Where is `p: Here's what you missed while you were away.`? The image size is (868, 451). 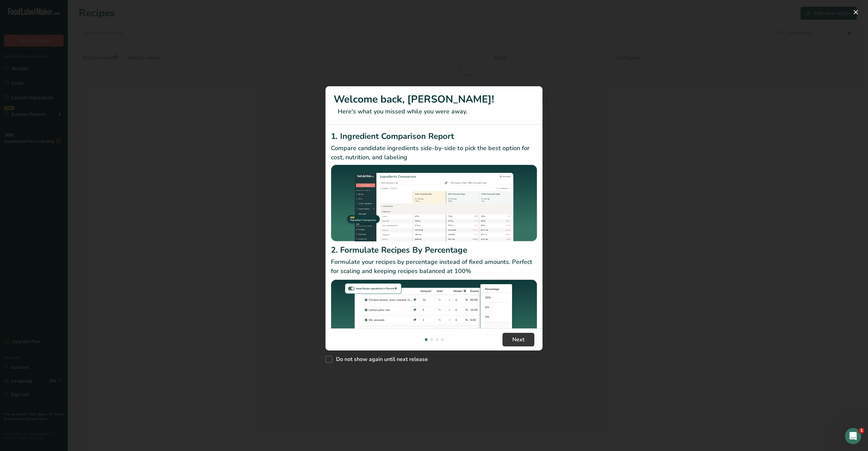 p: Here's what you missed while you were away. is located at coordinates (434, 111).